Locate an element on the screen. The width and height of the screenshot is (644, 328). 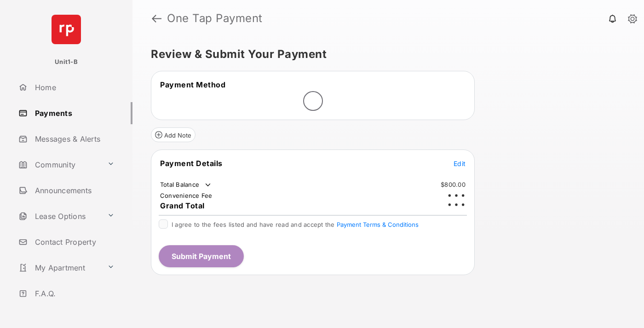
a: Announcements is located at coordinates (74, 191).